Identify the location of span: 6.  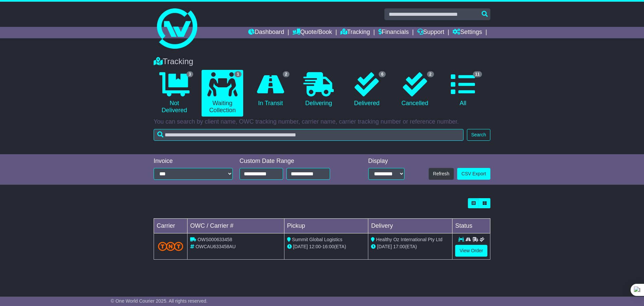
(382, 74).